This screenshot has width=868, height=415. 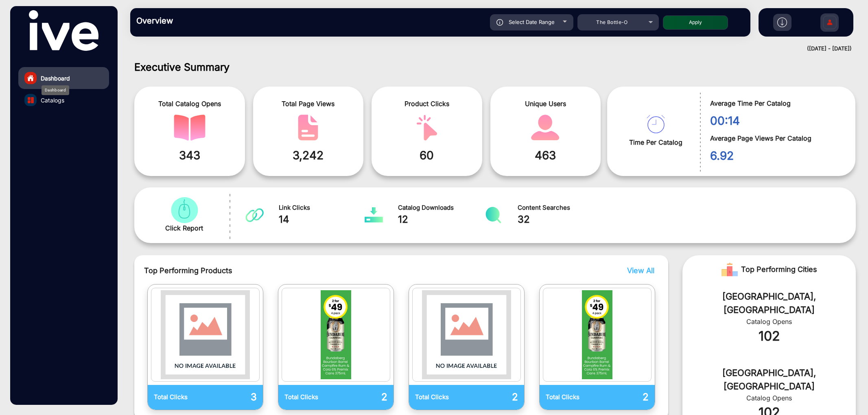 What do you see at coordinates (190, 156) in the screenshot?
I see `span: 343` at bounding box center [190, 156].